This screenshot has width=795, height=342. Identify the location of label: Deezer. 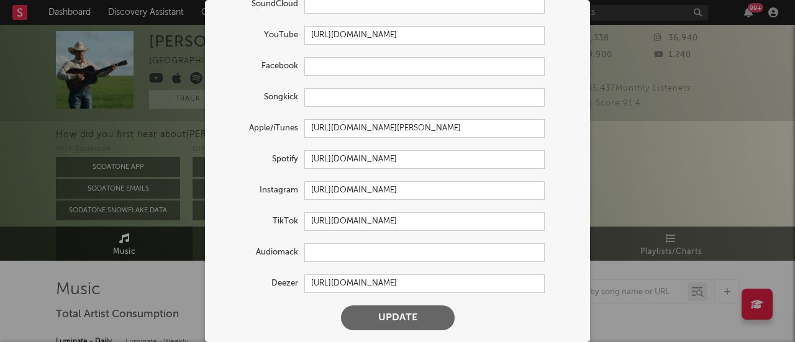
(261, 284).